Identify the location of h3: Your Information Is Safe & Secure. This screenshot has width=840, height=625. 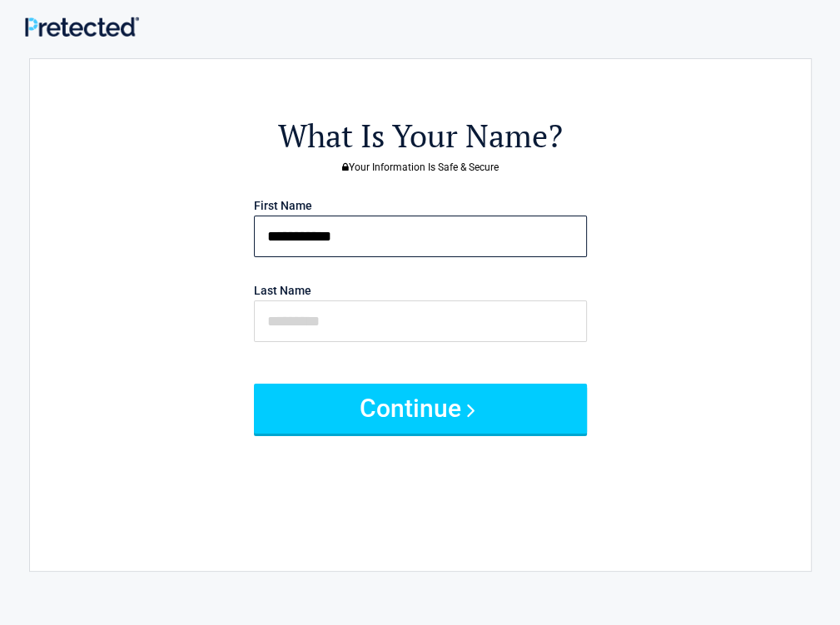
(420, 167).